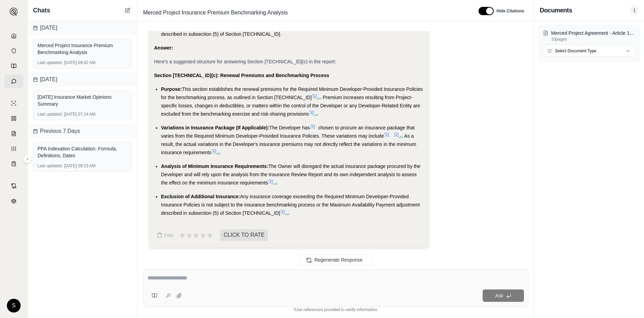 The width and height of the screenshot is (644, 318). What do you see at coordinates (13, 306) in the screenshot?
I see `div: S` at bounding box center [13, 306].